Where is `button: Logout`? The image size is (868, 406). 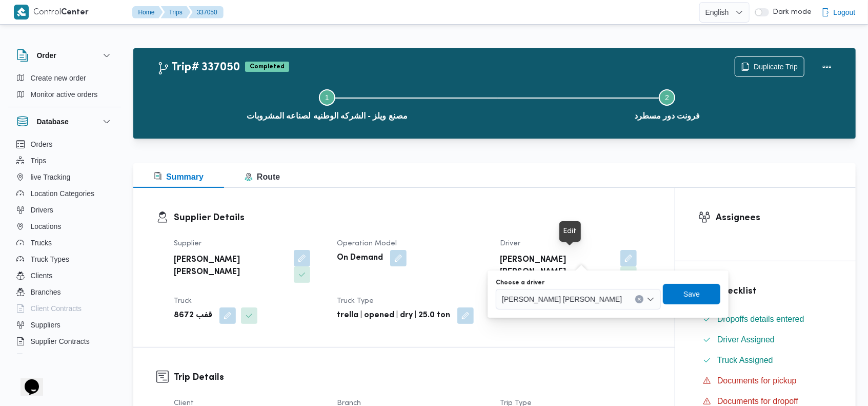
button: Logout is located at coordinates (838, 12).